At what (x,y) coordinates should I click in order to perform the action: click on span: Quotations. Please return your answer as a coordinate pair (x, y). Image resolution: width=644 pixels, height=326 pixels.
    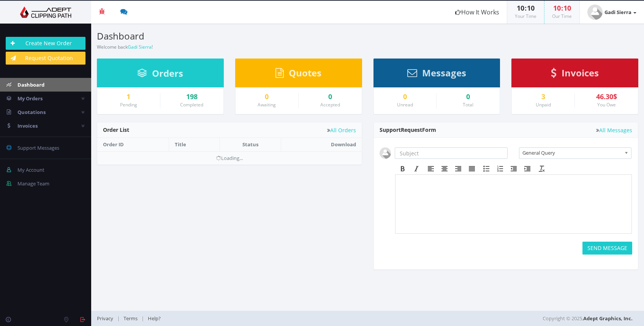
    Looking at the image, I should click on (32, 112).